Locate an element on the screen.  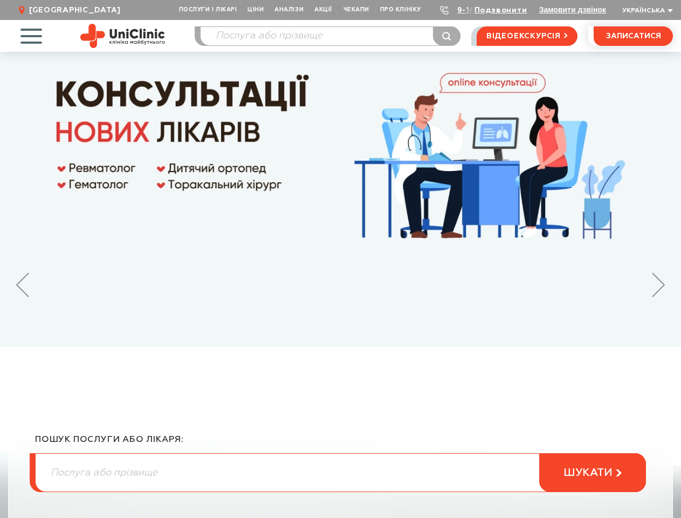
a: Подзвонити is located at coordinates (501, 10).